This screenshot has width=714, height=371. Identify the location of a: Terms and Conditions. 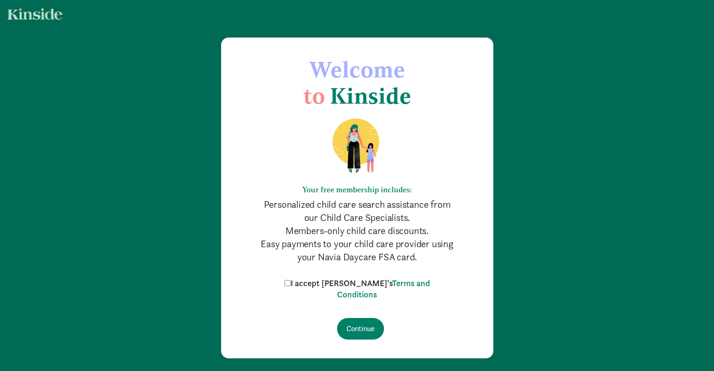
(383, 289).